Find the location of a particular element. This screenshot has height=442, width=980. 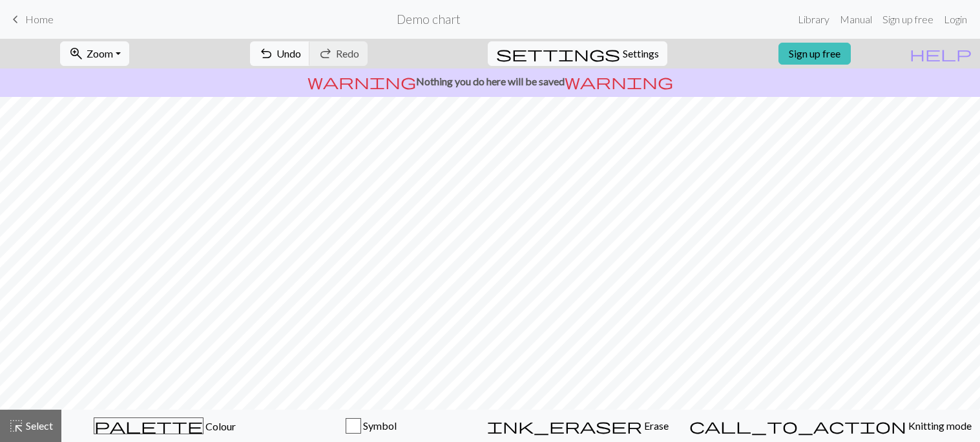

span: Settings is located at coordinates (640, 54).